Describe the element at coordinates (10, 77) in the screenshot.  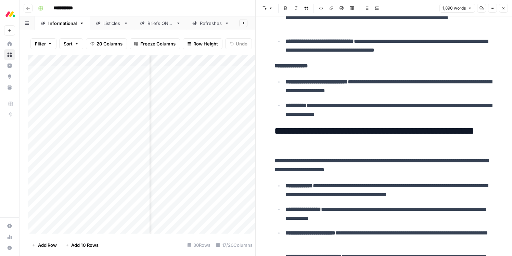
I see `a: Opportunities` at that location.